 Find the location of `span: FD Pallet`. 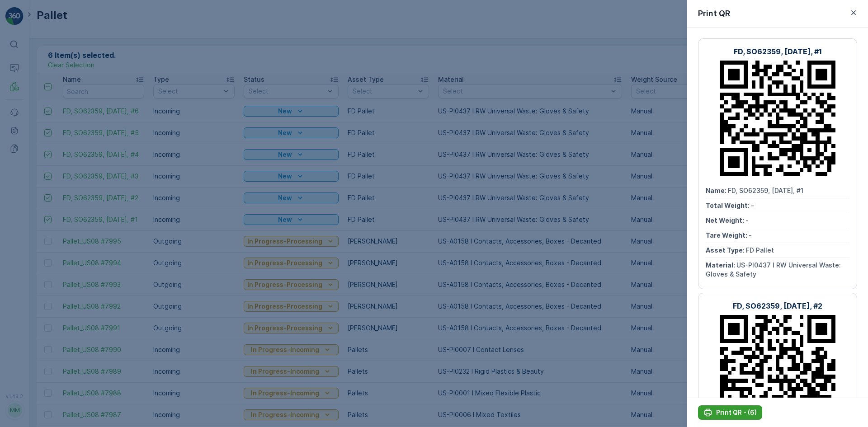

span: FD Pallet is located at coordinates (760, 250).